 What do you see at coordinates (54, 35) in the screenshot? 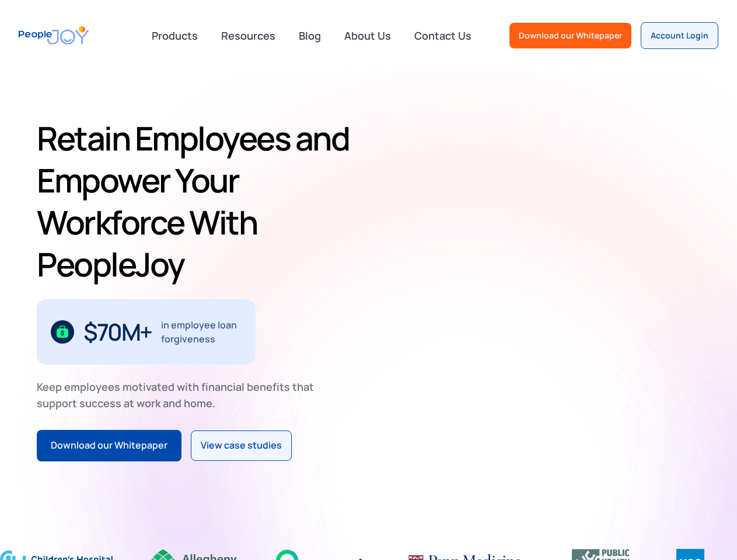
I see `a: home` at bounding box center [54, 35].